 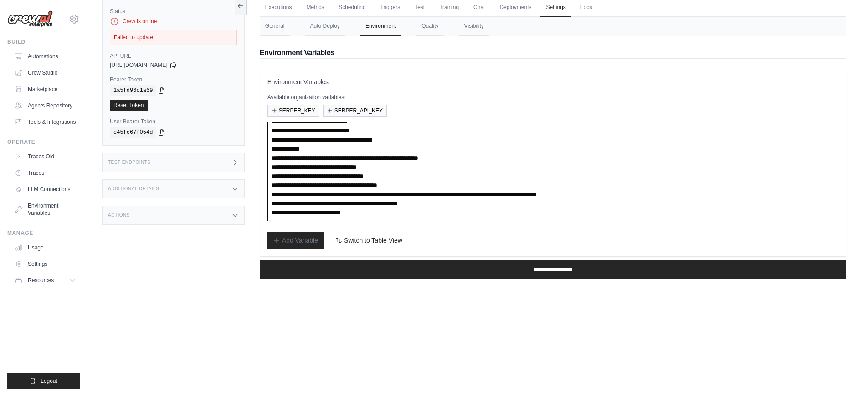 What do you see at coordinates (553, 26) in the screenshot?
I see `nav: Tabs` at bounding box center [553, 26].